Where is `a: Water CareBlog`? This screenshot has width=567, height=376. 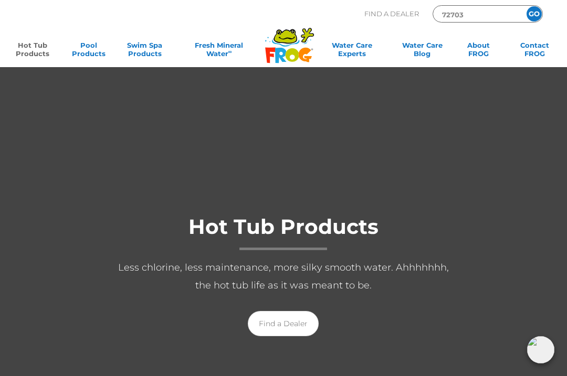
a: Water CareBlog is located at coordinates (422, 51).